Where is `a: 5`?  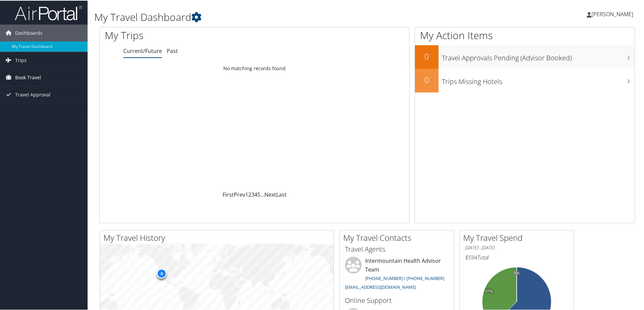
a: 5 is located at coordinates (259, 194).